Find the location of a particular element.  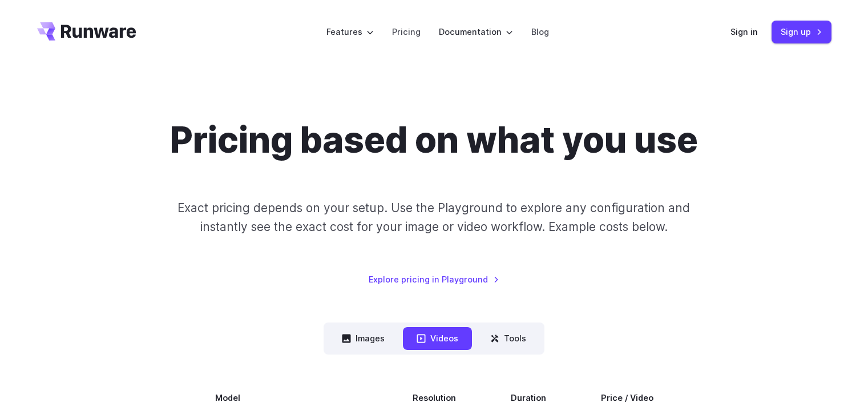

a: Blog is located at coordinates (540, 31).